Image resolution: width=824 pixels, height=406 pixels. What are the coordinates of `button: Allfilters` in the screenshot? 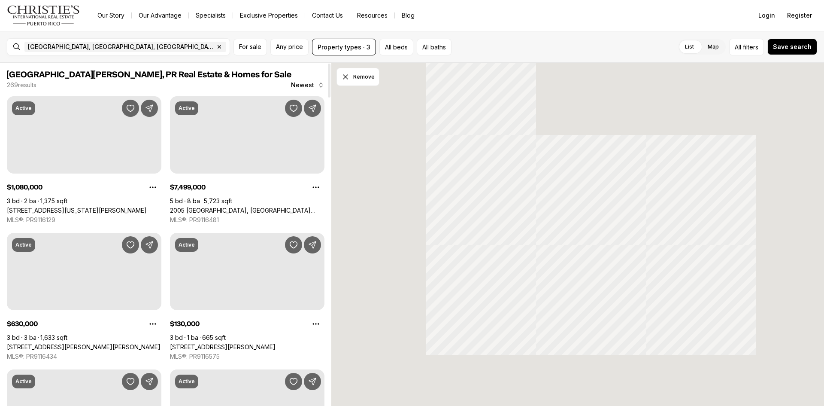 It's located at (747, 47).